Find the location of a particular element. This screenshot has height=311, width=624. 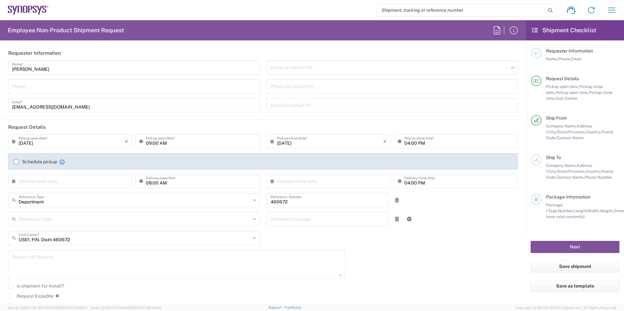

a: Add Reference is located at coordinates (409, 219).